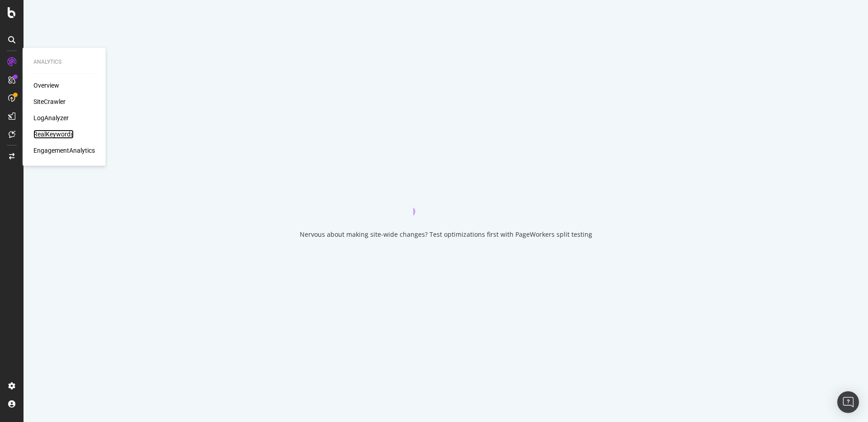 This screenshot has height=422, width=868. What do you see at coordinates (445, 200) in the screenshot?
I see `div: animation` at bounding box center [445, 200].